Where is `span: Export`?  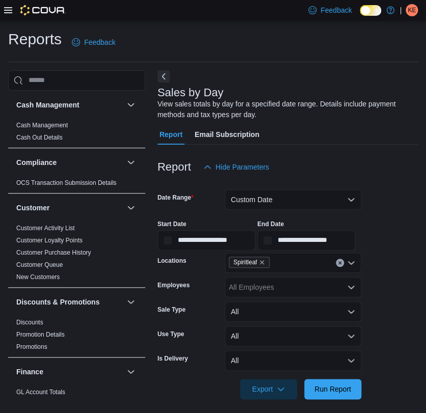
span: Export is located at coordinates (268, 389).